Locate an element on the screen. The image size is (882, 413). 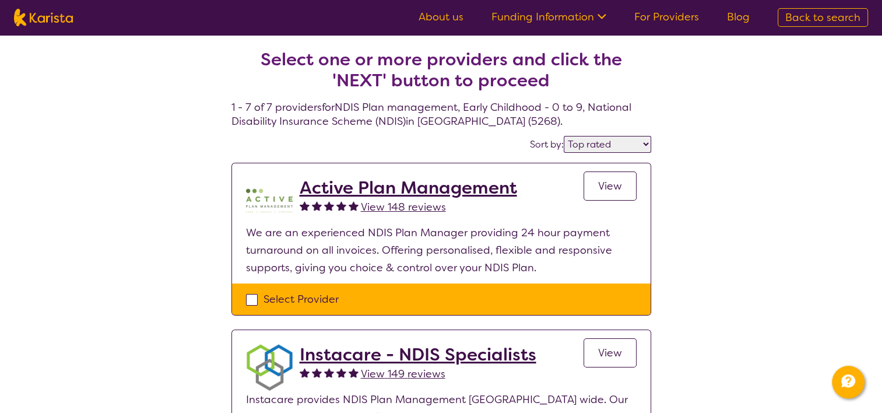
h2: Active Plan Management is located at coordinates (408, 188).